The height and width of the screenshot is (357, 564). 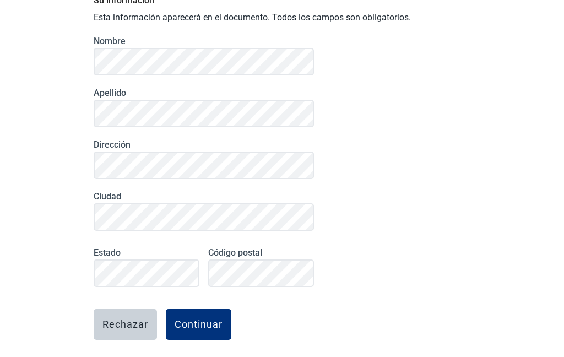 I want to click on label: Estado, so click(x=147, y=252).